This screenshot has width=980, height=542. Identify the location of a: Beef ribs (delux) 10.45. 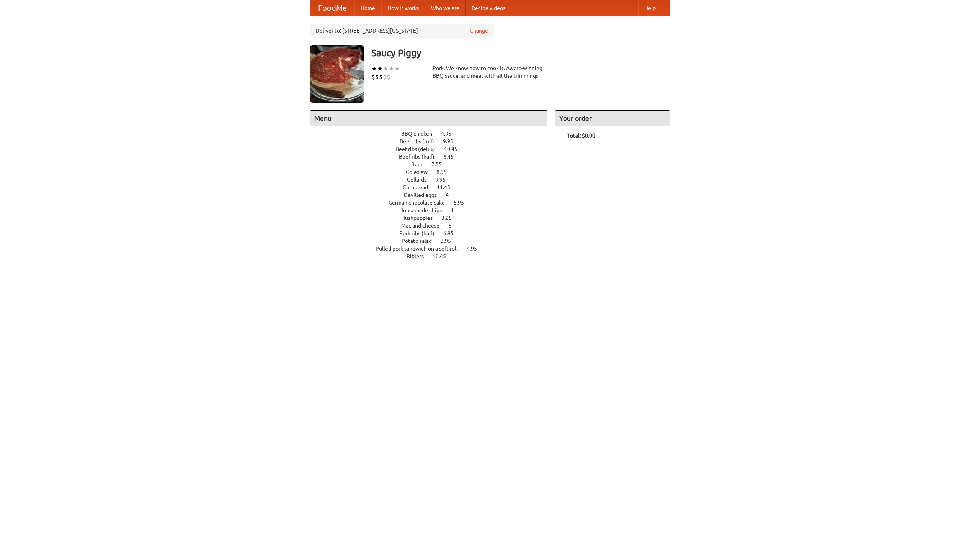
(434, 149).